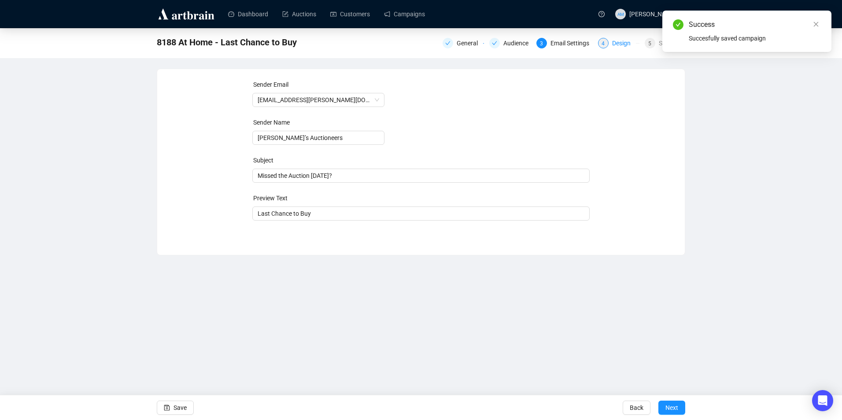  Describe the element at coordinates (319, 100) in the screenshot. I see `span: info@adams.ie` at that location.